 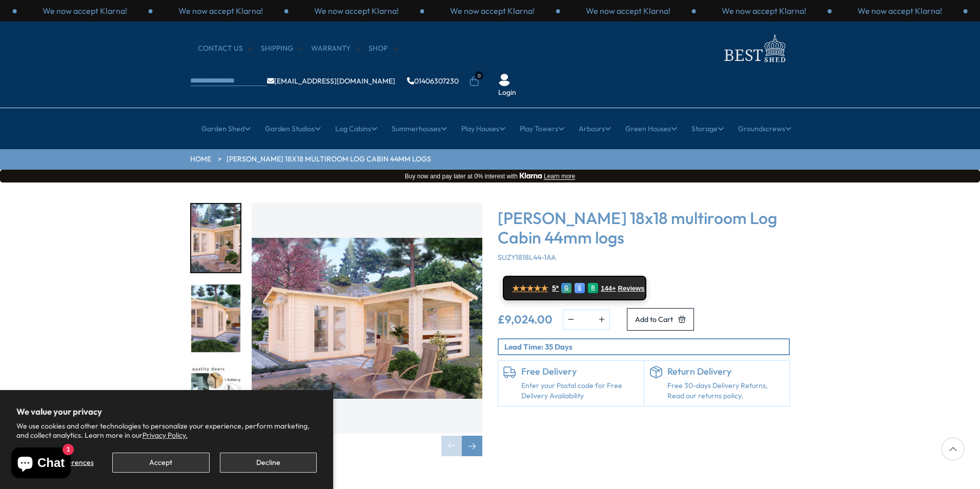 What do you see at coordinates (661, 319) in the screenshot?
I see `button: Add to Cart` at bounding box center [661, 319].